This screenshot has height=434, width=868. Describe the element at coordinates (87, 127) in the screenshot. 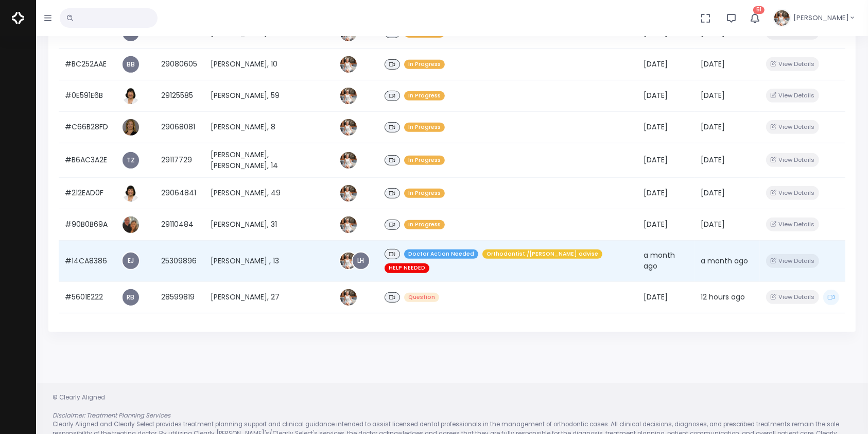

I see `td: #C66B28FD` at that location.